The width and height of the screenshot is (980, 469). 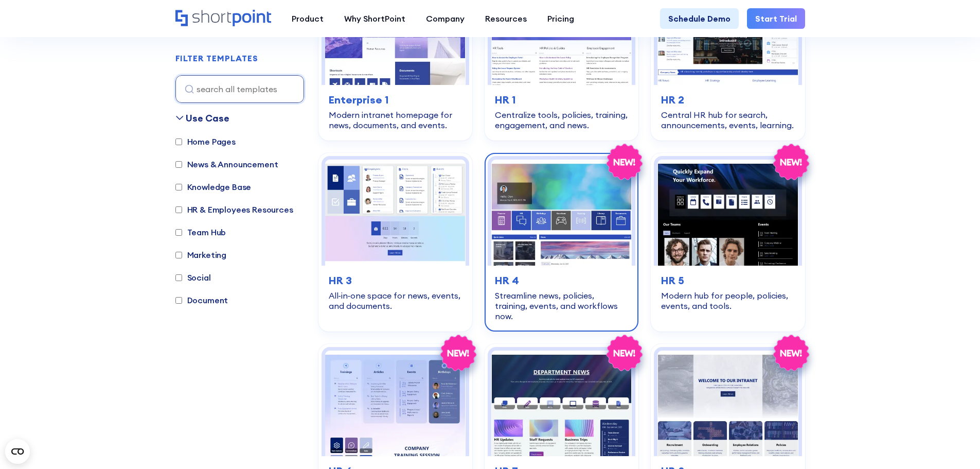 I want to click on label: Social, so click(x=193, y=277).